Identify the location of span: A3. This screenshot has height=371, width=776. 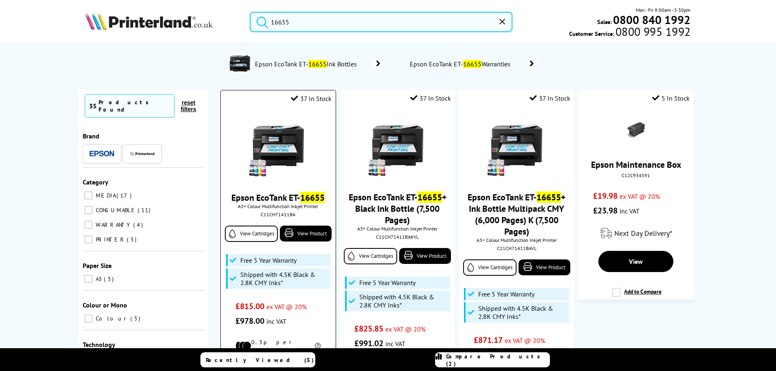
(98, 279).